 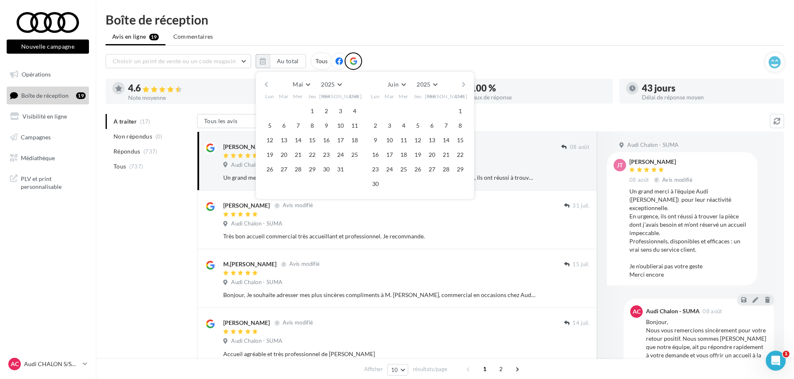 What do you see at coordinates (196, 98) in the screenshot?
I see `div: Note moyenne` at bounding box center [196, 98].